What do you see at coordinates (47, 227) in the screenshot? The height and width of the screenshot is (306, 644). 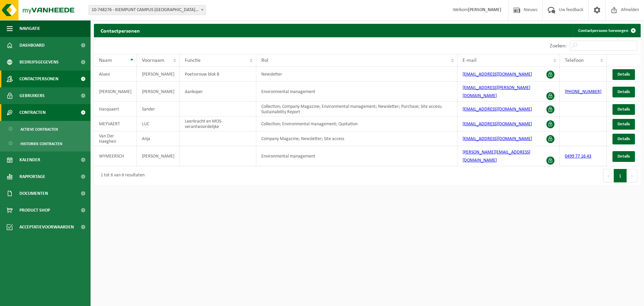 I see `span: Acceptatievoorwaarden` at bounding box center [47, 227].